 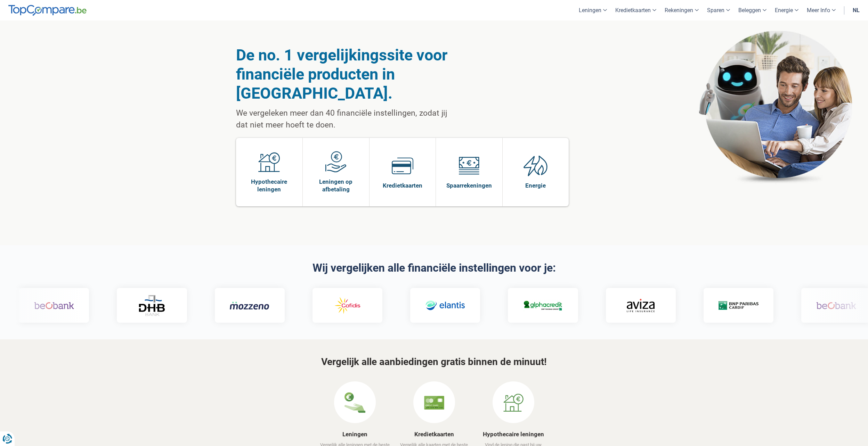 What do you see at coordinates (345, 119) in the screenshot?
I see `p: We vergeleken meer dan 40 financiële instellingen, zodat jij dat niet meer hoeft te doen.` at bounding box center [345, 119].